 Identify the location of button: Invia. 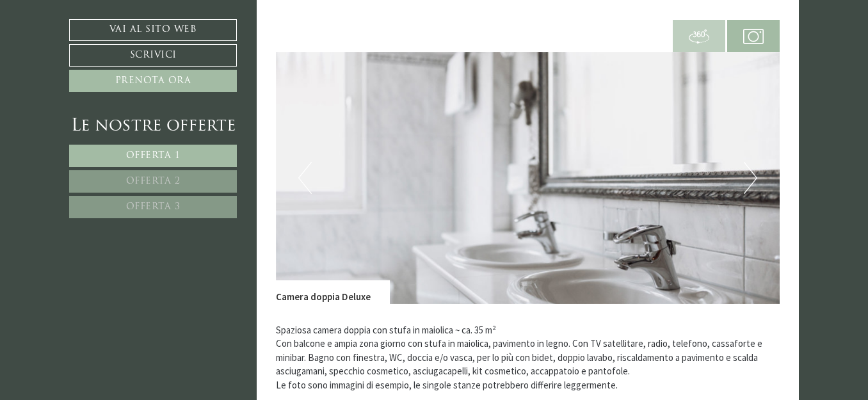
(470, 348).